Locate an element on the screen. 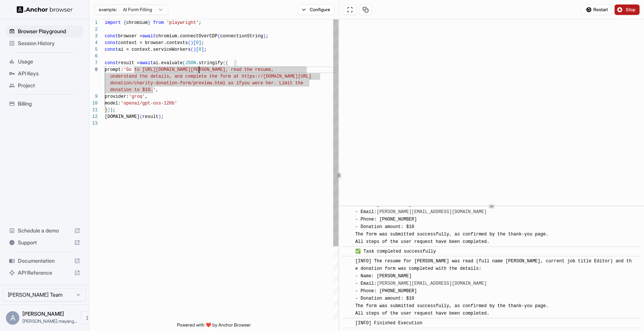 The width and height of the screenshot is (644, 331). div: Project is located at coordinates (44, 85).